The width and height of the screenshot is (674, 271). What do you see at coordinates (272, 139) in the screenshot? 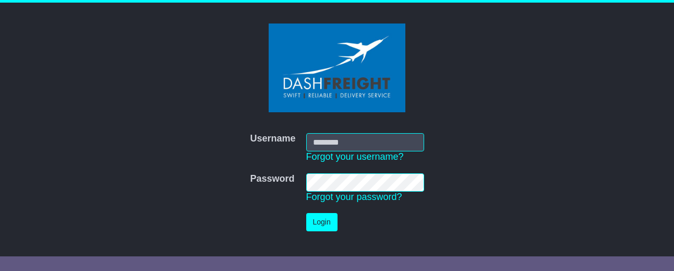
I see `label: Username` at bounding box center [272, 139].